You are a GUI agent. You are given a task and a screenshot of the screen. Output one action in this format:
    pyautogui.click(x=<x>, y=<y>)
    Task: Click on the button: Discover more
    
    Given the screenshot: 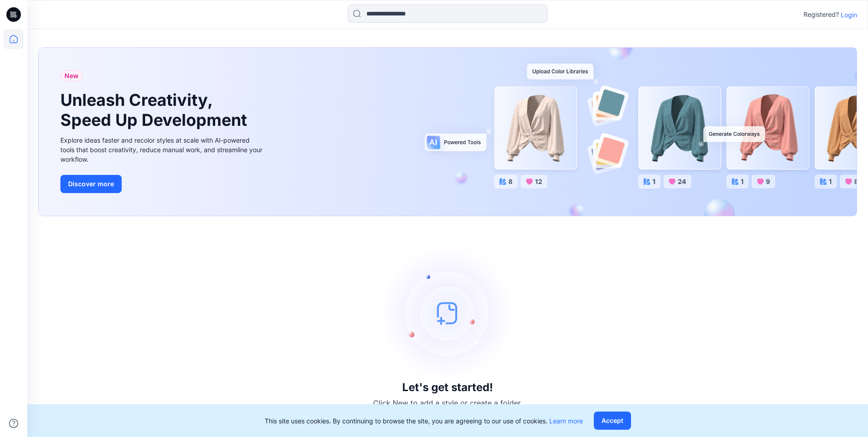 What is the action you would take?
    pyautogui.click(x=91, y=184)
    